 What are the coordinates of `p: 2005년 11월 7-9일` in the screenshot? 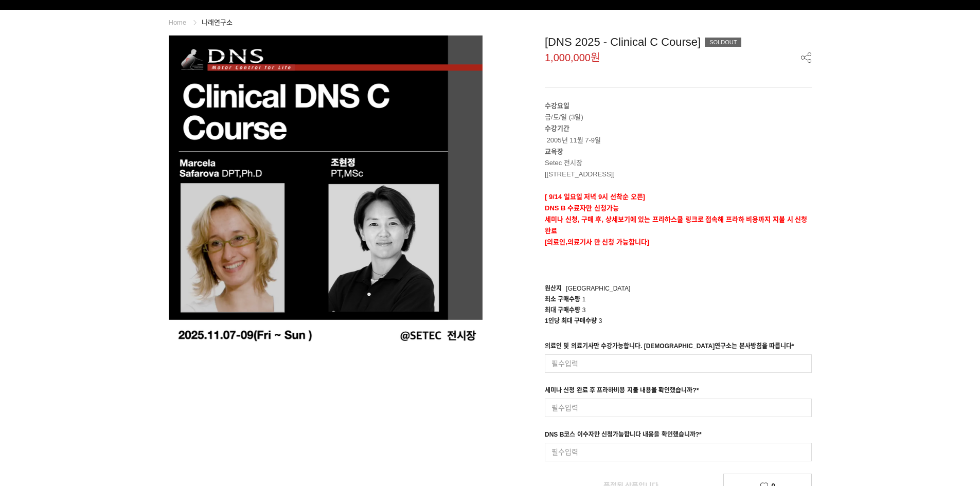 It's located at (678, 134).